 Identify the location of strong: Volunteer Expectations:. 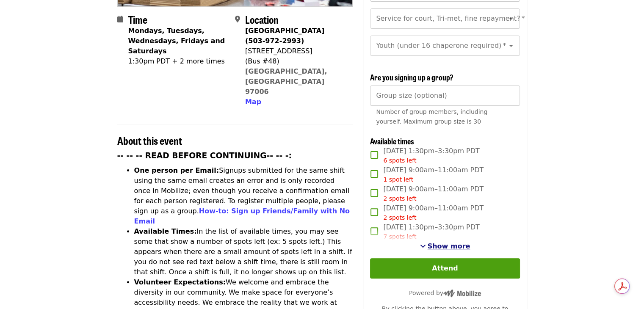
(180, 282).